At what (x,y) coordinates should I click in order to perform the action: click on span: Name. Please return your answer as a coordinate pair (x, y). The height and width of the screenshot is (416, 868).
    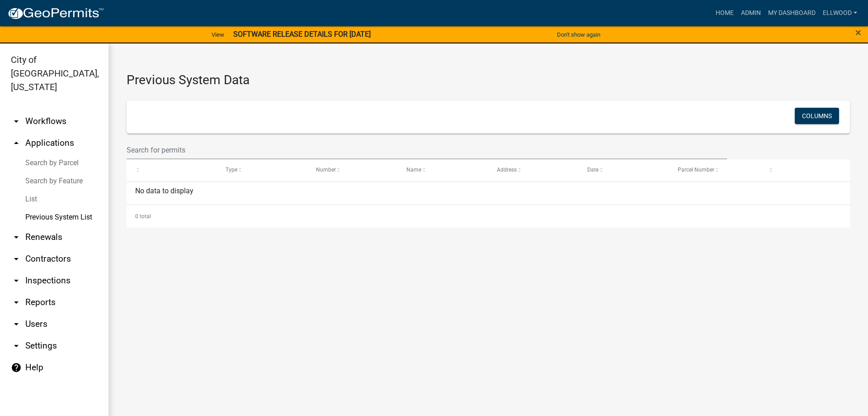
    Looking at the image, I should click on (414, 169).